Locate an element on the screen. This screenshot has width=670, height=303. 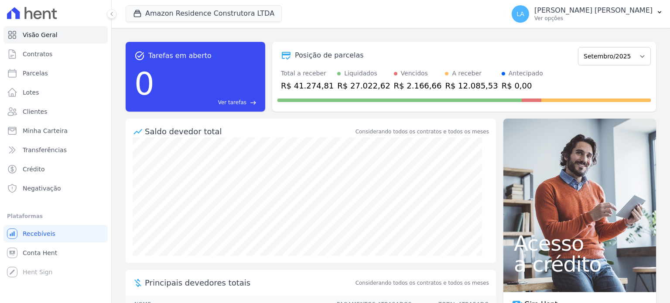
span: a crédito is located at coordinates (579, 264).